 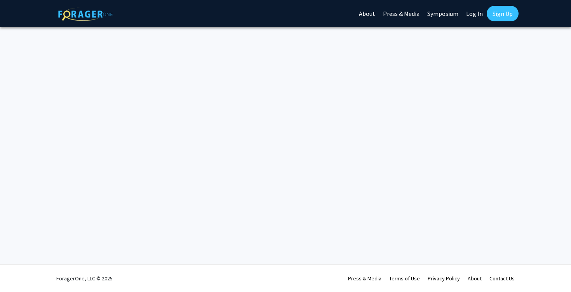 I want to click on a: Press & Media, so click(x=365, y=279).